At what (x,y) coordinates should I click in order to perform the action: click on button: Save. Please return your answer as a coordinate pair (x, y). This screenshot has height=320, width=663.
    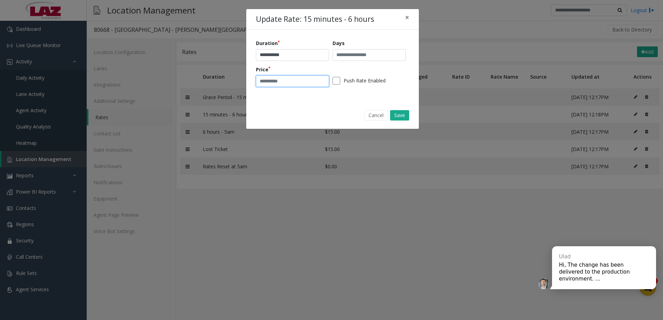
    Looking at the image, I should click on (399, 115).